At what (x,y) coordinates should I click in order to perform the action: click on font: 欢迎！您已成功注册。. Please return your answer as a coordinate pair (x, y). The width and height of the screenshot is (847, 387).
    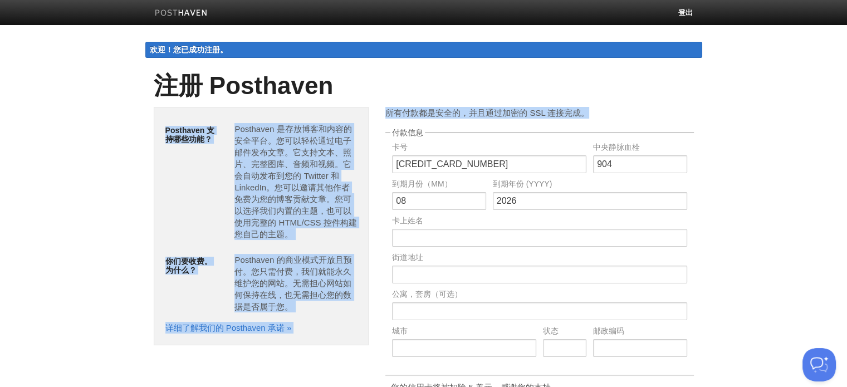
    Looking at the image, I should click on (189, 50).